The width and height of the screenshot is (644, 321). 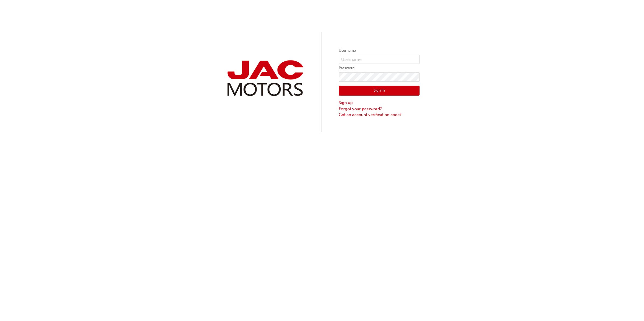 What do you see at coordinates (379, 68) in the screenshot?
I see `label: Password` at bounding box center [379, 68].